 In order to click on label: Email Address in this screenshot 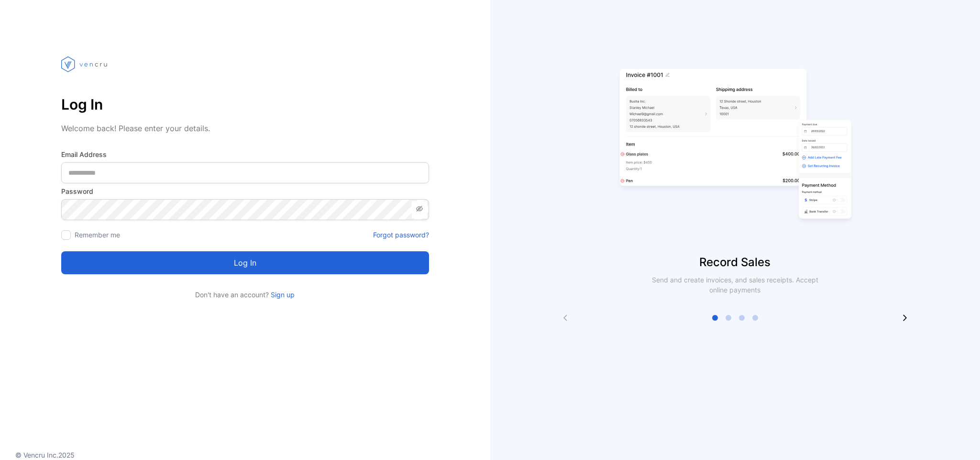, I will do `click(245, 154)`.